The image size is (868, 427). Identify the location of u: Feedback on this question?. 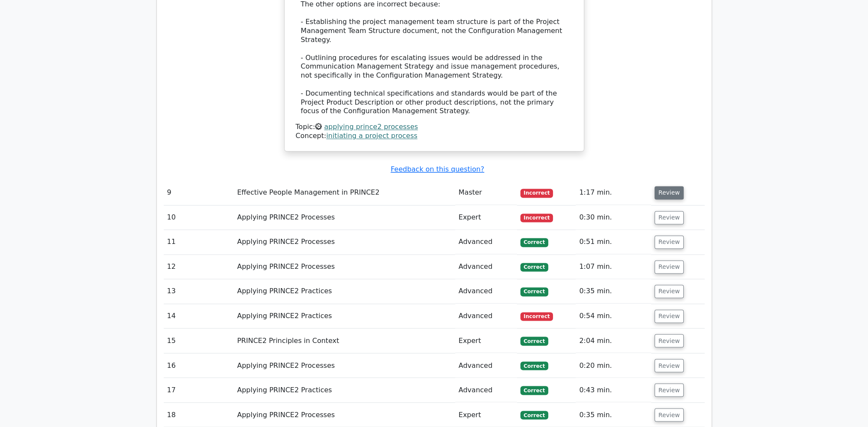
(437, 169).